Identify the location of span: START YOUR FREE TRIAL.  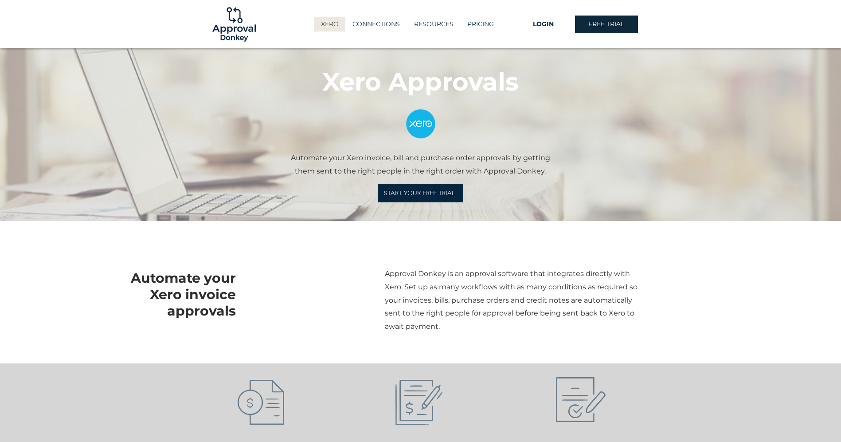
(420, 193).